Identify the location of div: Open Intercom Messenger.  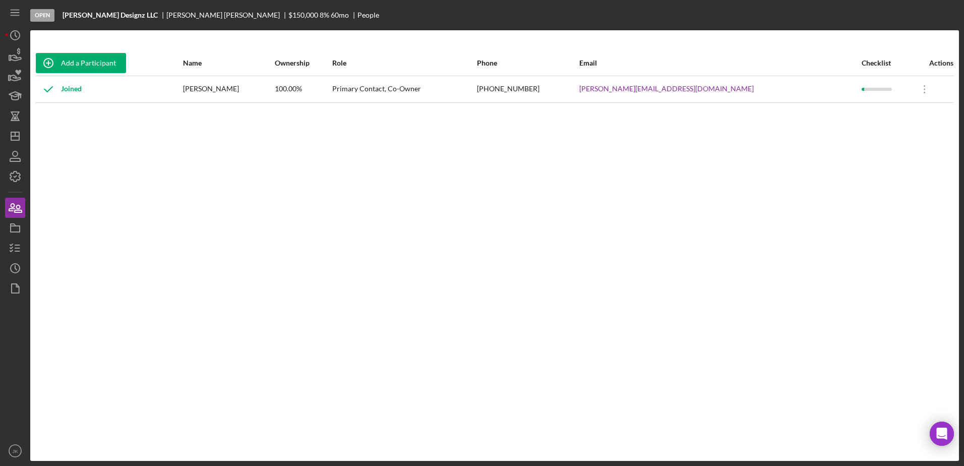
(942, 434).